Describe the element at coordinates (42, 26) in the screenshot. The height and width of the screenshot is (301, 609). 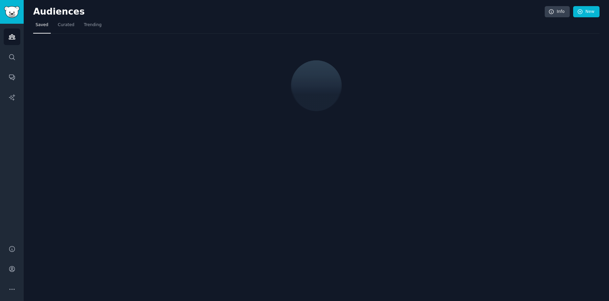
I see `a: Saved` at that location.